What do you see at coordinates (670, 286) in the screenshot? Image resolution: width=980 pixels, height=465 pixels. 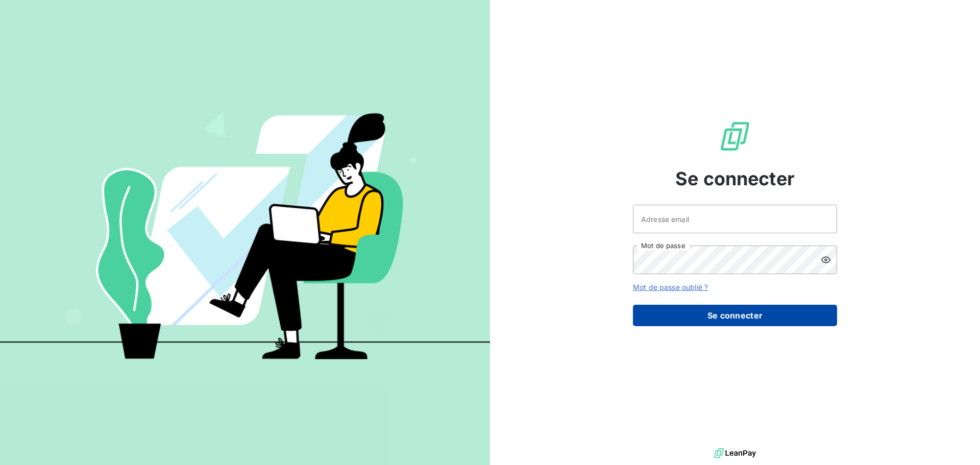 I see `a: Mot de passe oublié ?` at bounding box center [670, 286].